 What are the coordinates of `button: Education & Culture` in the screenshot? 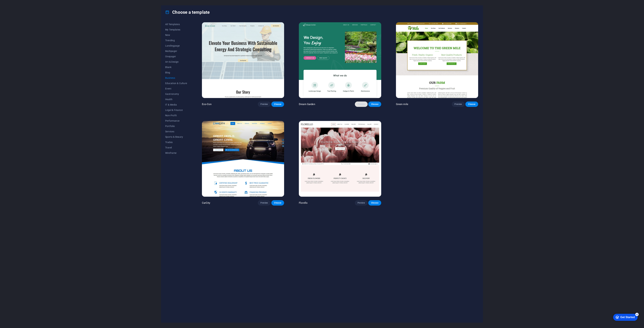 It's located at (176, 83).